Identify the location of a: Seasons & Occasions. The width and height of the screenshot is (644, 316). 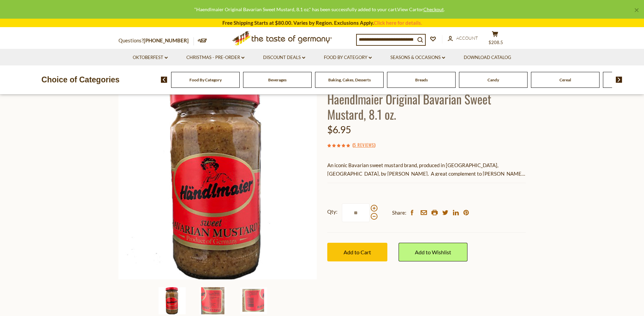
(418, 58).